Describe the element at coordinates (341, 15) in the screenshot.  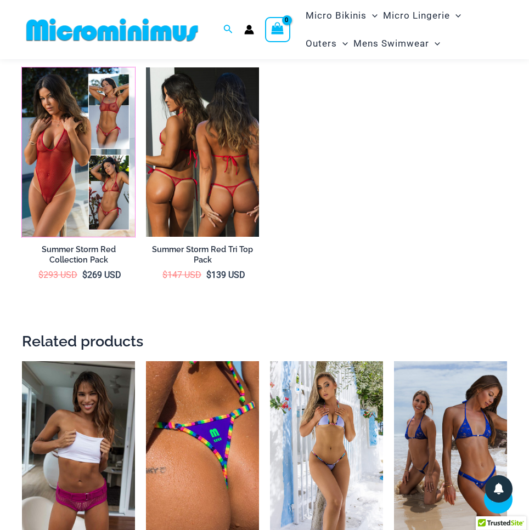
I see `a: Micro BikinisMenu ToggleMenu Toggle` at that location.